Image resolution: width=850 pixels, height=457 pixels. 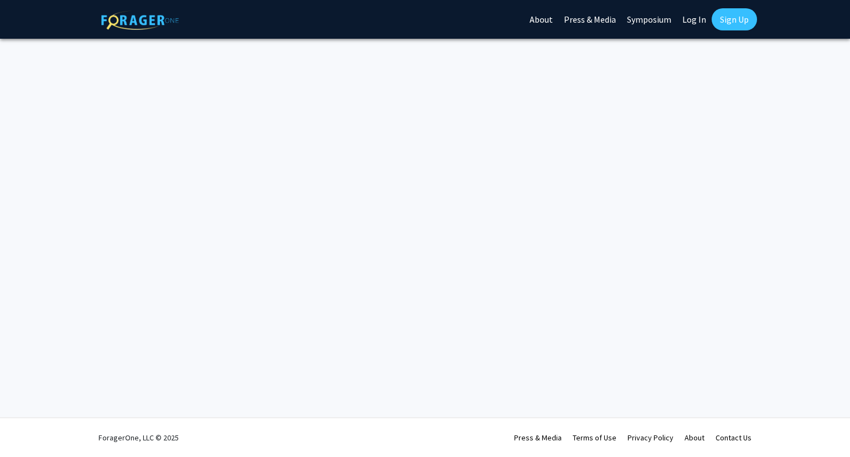 I want to click on img: ForagerOne Logo, so click(x=140, y=20).